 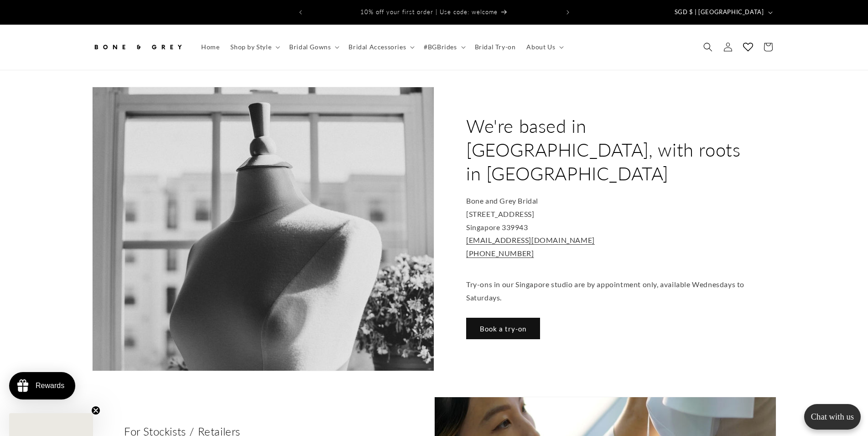 What do you see at coordinates (605, 284) in the screenshot?
I see `p: Try-ons in our Singapore studio are by appointment only, available Wednesdays to Saturdays.` at bounding box center [605, 284].